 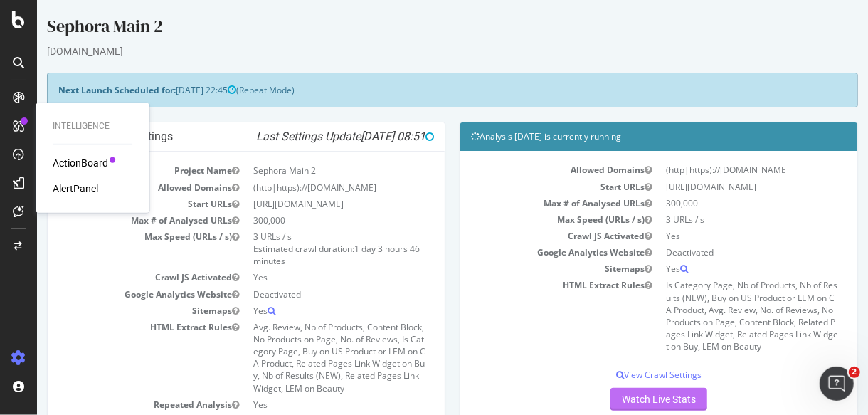 What do you see at coordinates (92, 126) in the screenshot?
I see `div: Intelligence` at bounding box center [92, 126].